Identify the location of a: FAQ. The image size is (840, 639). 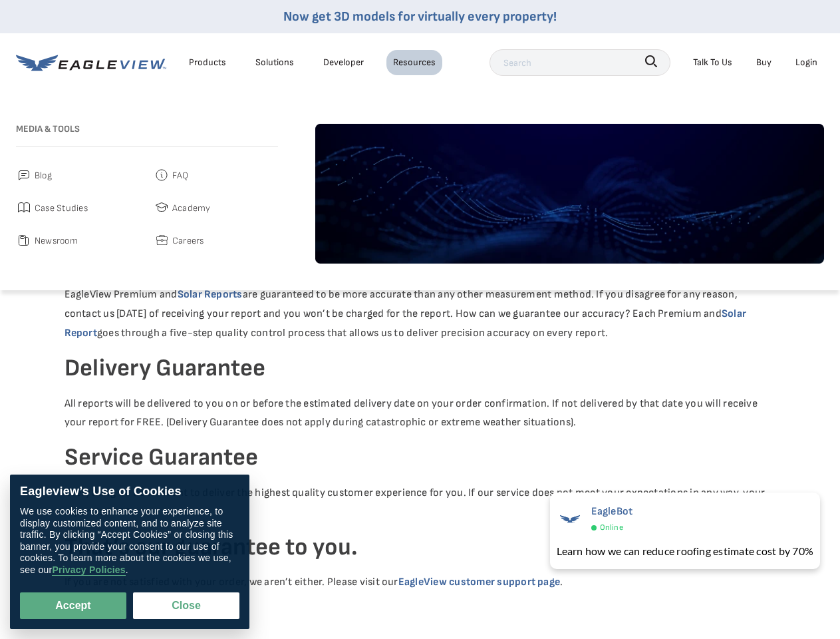
(216, 175).